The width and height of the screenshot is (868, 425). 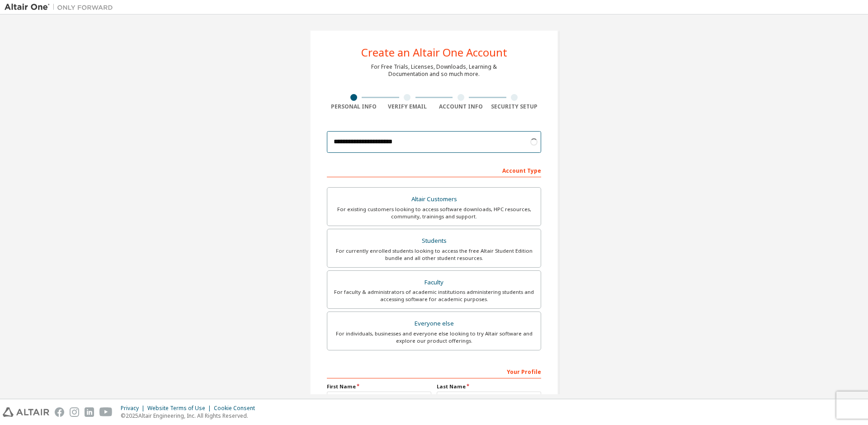 What do you see at coordinates (434, 71) in the screenshot?
I see `div: For Free Trials, Licenses, Downloads, Learning & Documentation and so much more.` at bounding box center [434, 71].